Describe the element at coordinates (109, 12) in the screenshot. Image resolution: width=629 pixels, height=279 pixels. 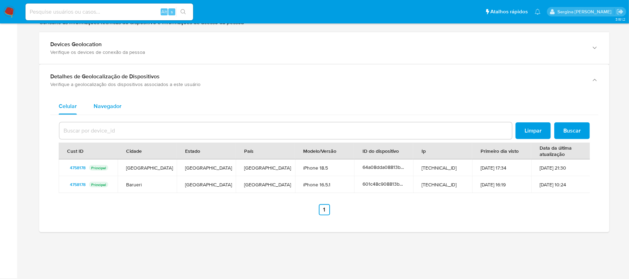
I see `input: Pesquise usuários ou casos...` at that location.